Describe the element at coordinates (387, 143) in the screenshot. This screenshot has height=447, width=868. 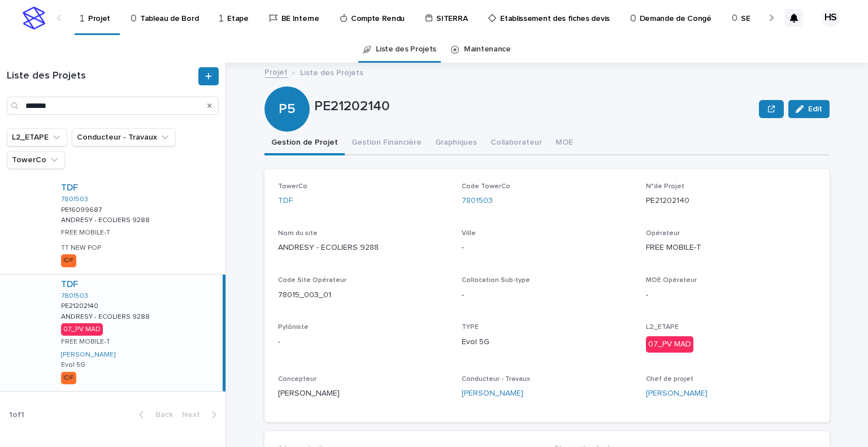
I see `button: Gestion Financière` at that location.